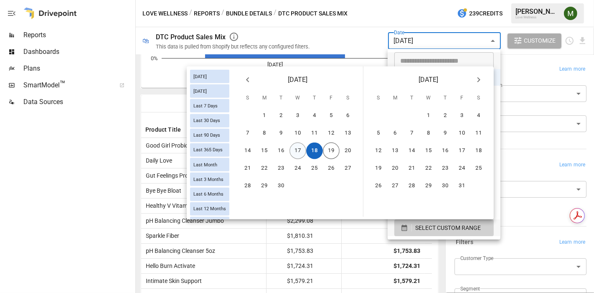 This screenshot has height=293, width=594. Describe the element at coordinates (210, 120) in the screenshot. I see `div: Last 30 Days` at that location.